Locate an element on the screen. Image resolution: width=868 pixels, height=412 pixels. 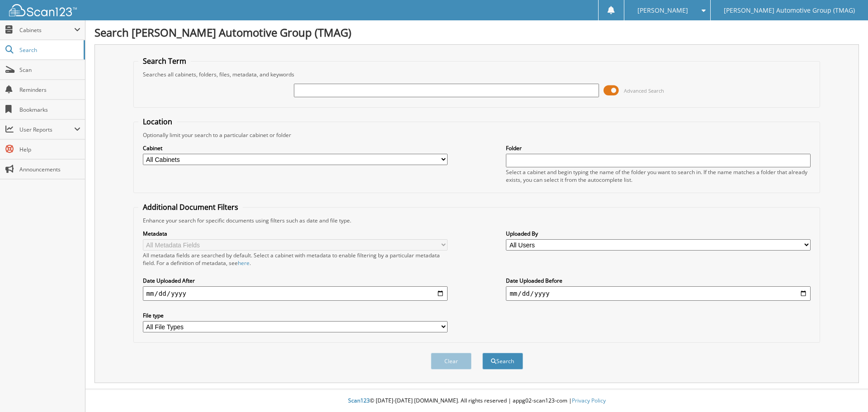
a: here is located at coordinates (244, 262).